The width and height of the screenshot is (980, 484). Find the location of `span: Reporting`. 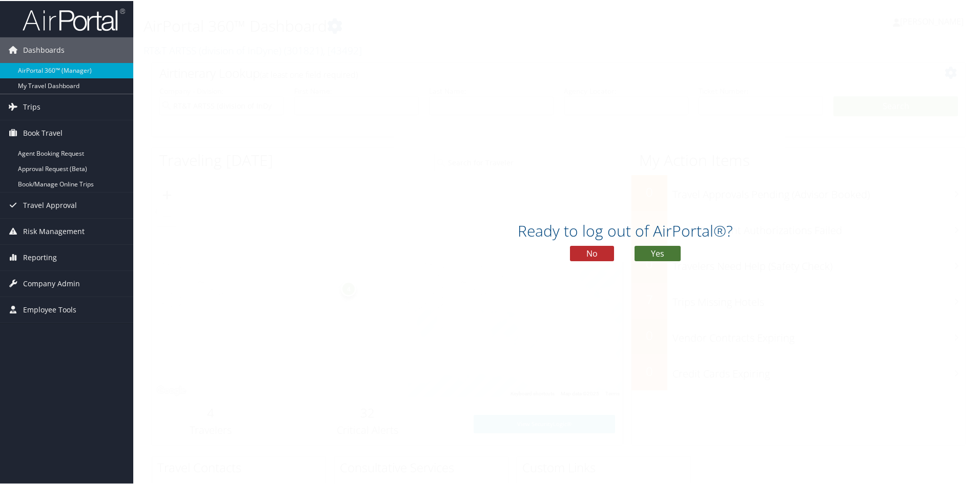

span: Reporting is located at coordinates (40, 257).